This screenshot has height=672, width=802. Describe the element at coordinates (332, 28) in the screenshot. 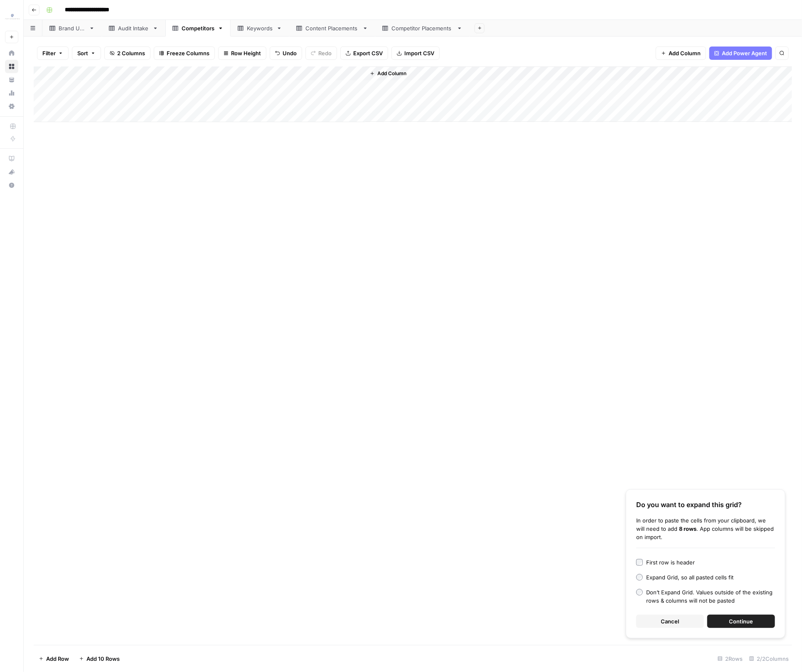

I see `a: Content Placements` at that location.